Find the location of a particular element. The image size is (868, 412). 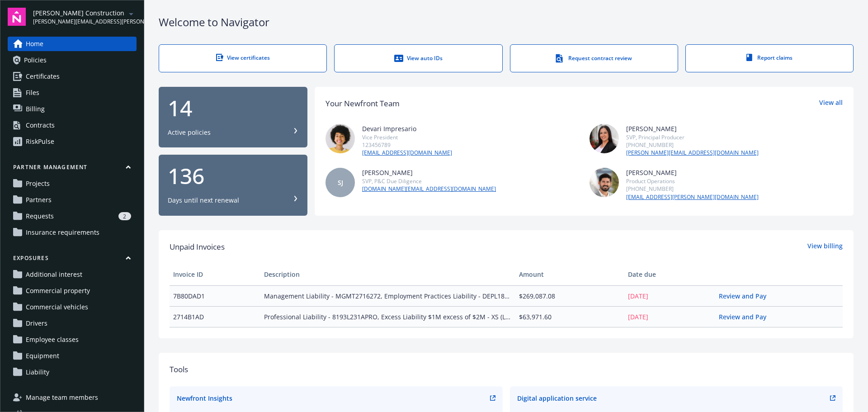

a: View all is located at coordinates (831, 104).